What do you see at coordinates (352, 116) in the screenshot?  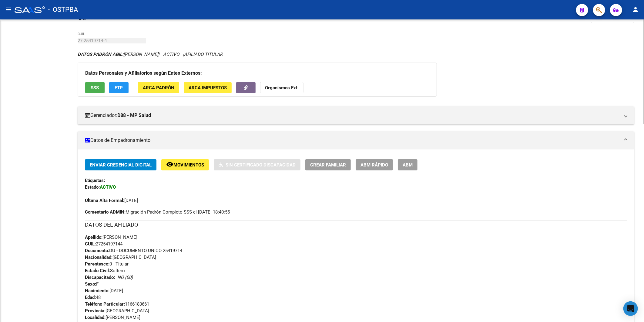 I see `mat-panel-title: Gerenciador:` at bounding box center [352, 116].